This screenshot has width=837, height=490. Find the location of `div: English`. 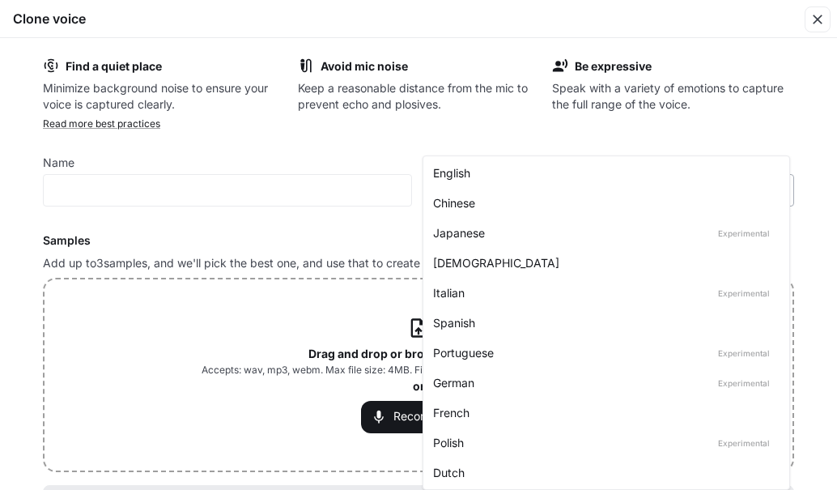

div: English is located at coordinates (603, 172).